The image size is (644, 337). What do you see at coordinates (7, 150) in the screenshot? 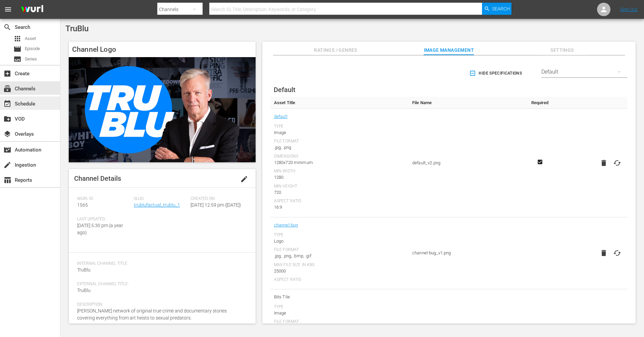
I see `span: Automation` at bounding box center [7, 150].